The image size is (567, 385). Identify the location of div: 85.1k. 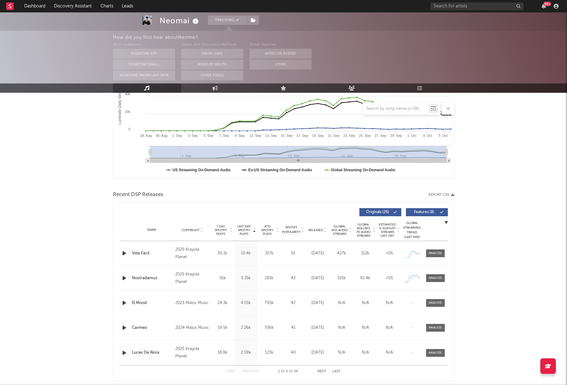
(223, 254).